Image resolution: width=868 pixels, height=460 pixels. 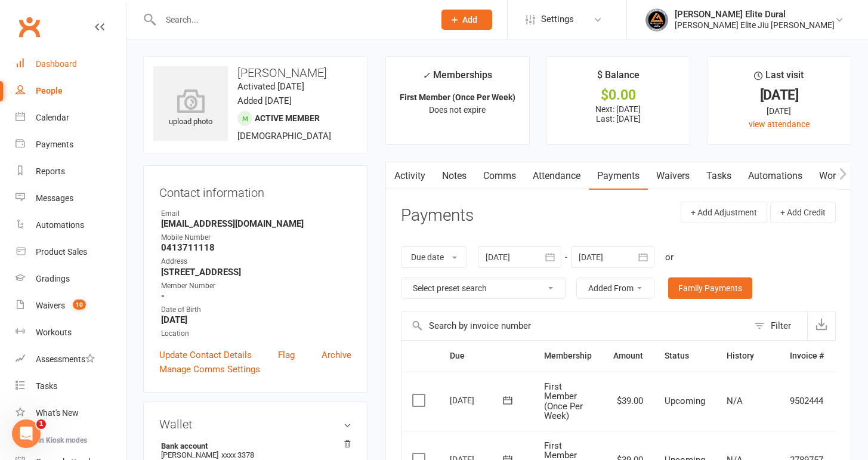 What do you see at coordinates (777, 326) in the screenshot?
I see `button: Filter` at bounding box center [777, 326].